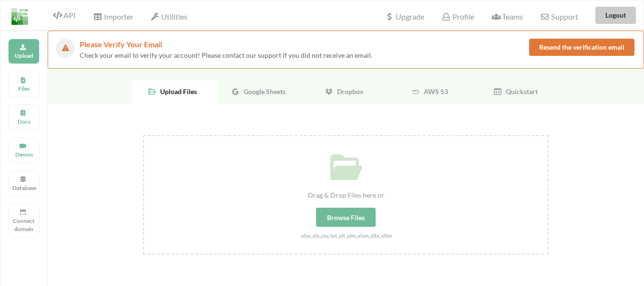  Describe the element at coordinates (405, 17) in the screenshot. I see `span: Upgrade` at that location.